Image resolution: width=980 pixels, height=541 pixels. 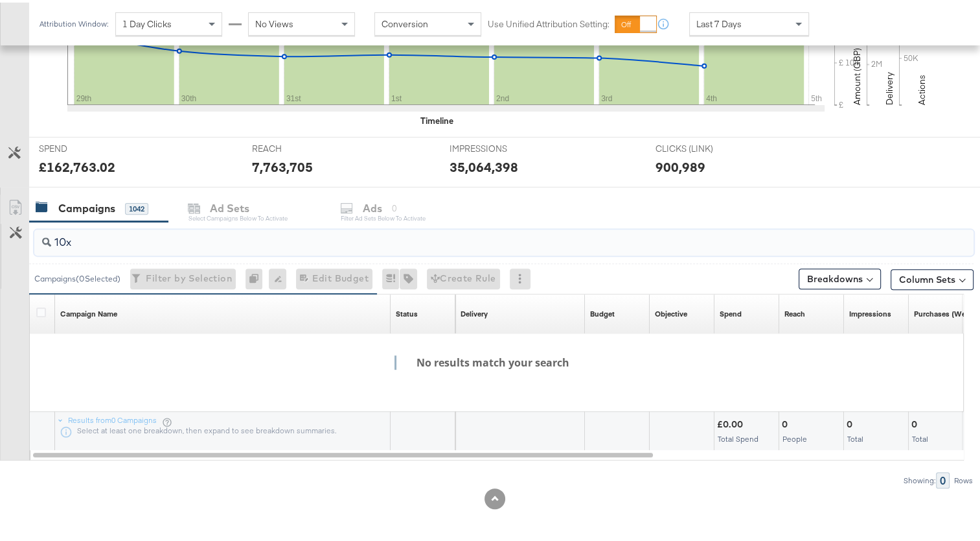 What do you see at coordinates (77, 164) in the screenshot?
I see `div: £162,763.02` at bounding box center [77, 164].